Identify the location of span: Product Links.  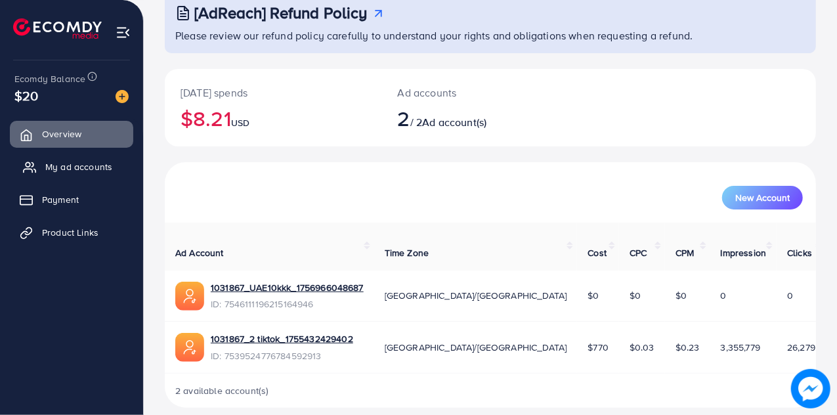
(70, 232).